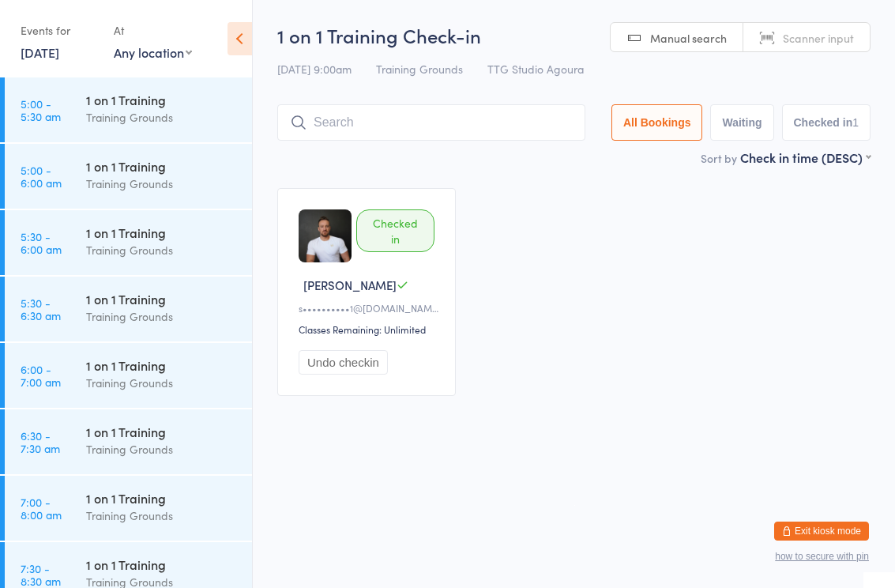  What do you see at coordinates (40, 309) in the screenshot?
I see `time: 5:30 - 6:30 am` at bounding box center [40, 309].